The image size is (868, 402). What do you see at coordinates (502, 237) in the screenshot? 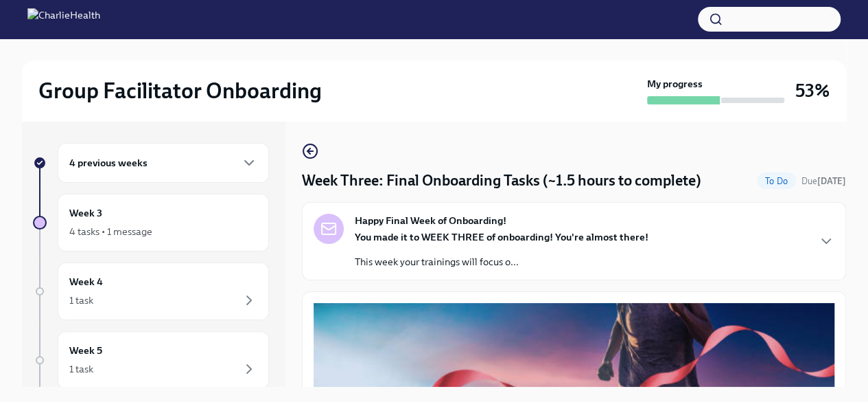
I see `strong: You made it to WEEK THREE of onboarding! You're almost there!` at bounding box center [502, 237].